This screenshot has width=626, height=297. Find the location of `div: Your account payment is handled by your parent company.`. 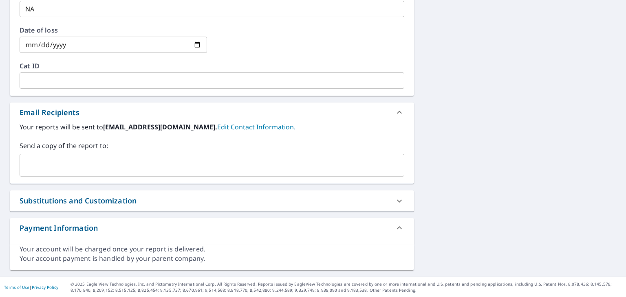

div: Your account payment is handled by your parent company. is located at coordinates (212, 259).